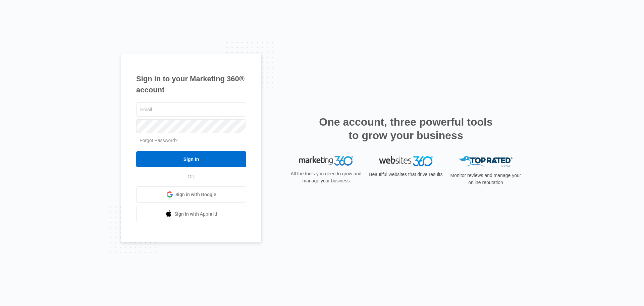  What do you see at coordinates (191, 214) in the screenshot?
I see `a: Sign in with Apple Id` at bounding box center [191, 214].